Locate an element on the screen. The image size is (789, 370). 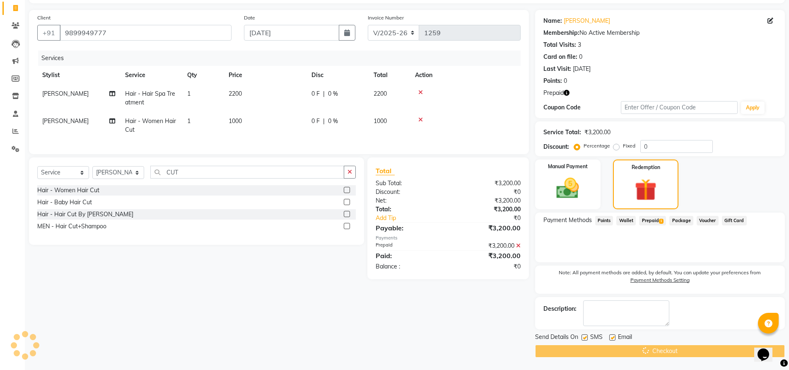
th: Disc is located at coordinates (337, 75).